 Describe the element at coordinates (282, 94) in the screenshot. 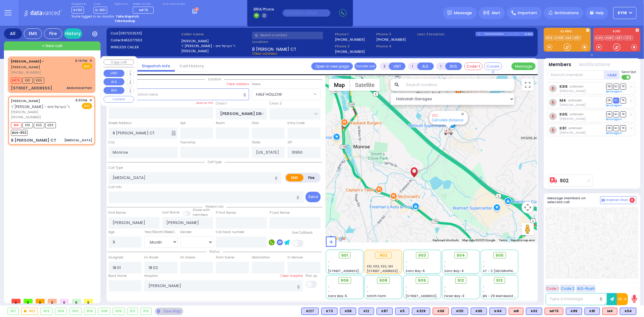

I see `span: HALF HOLLOW` at that location.